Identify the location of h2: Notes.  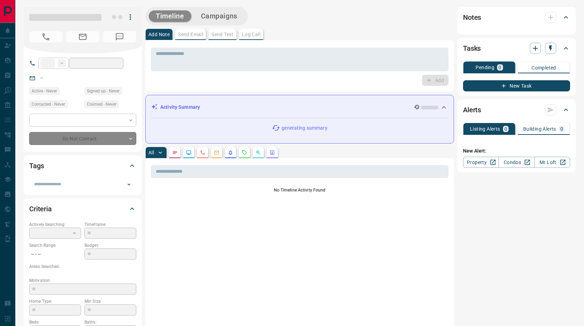
(472, 17).